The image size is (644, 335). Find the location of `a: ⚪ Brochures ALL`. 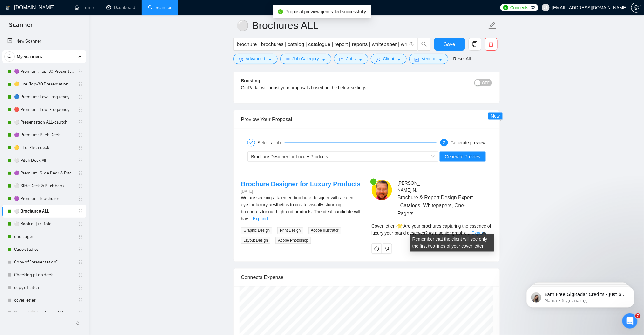

a: ⚪ Brochures ALL is located at coordinates (44, 211).